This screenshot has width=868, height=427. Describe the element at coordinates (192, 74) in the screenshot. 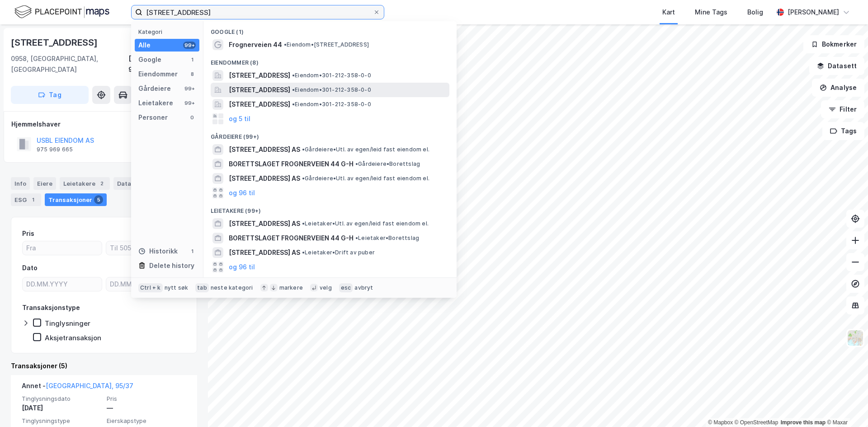

I see `div: 8` at that location.